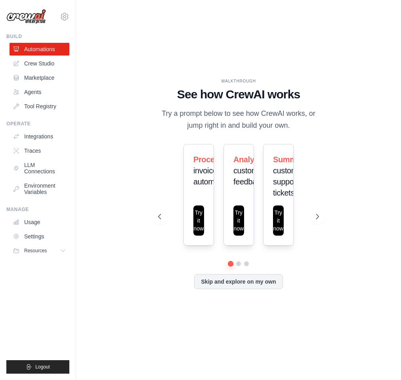  I want to click on span: Summarize, so click(293, 159).